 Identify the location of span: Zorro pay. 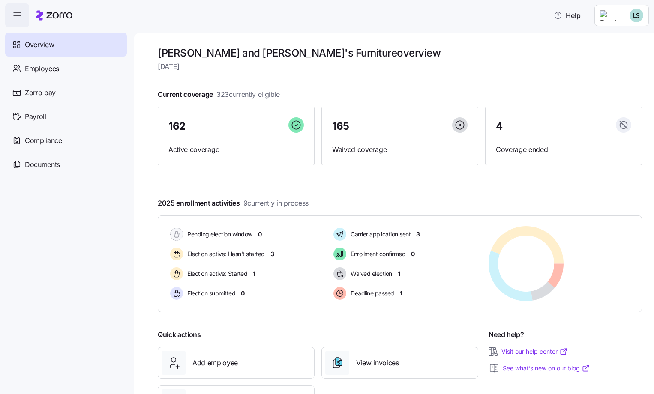
(40, 93).